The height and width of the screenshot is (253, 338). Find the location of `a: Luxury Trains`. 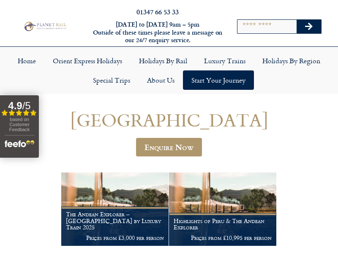

a: Luxury Trains is located at coordinates (225, 61).